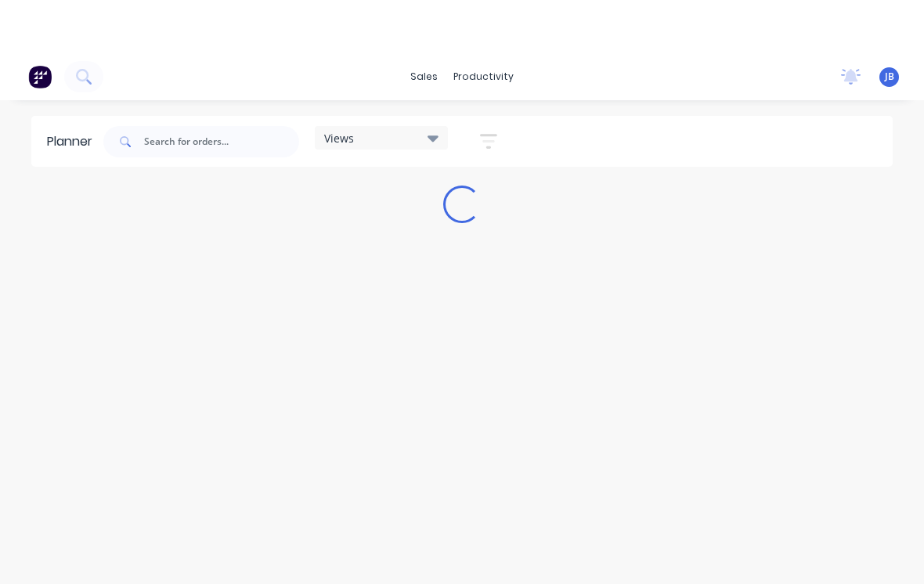  I want to click on img: Factory, so click(40, 77).